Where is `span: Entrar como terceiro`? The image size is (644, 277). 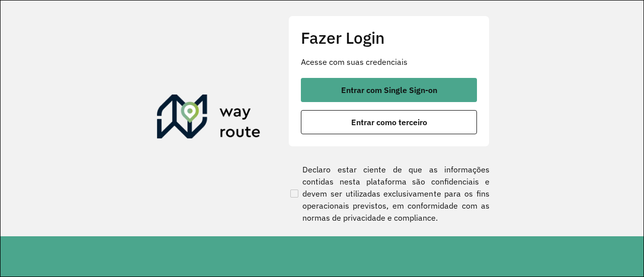
span: Entrar como terceiro is located at coordinates (389, 122).